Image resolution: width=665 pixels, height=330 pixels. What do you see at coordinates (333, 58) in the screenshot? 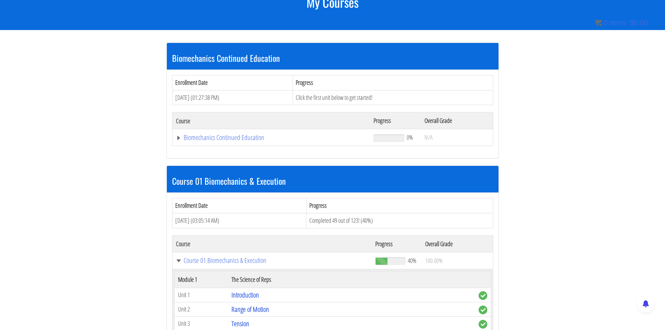
I see `h3: Biomechanics Continued Education` at bounding box center [333, 58].